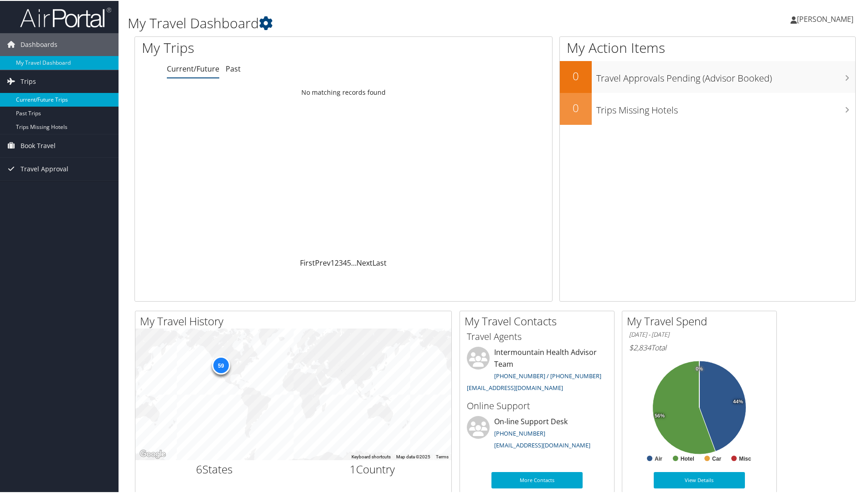 Image resolution: width=868 pixels, height=493 pixels. What do you see at coordinates (699, 479) in the screenshot?
I see `a: View Details` at bounding box center [699, 479].